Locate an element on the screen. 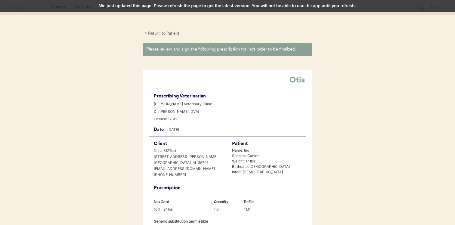 Image resolution: width=455 pixels, height=225 pixels. div: Date is located at coordinates (159, 130).